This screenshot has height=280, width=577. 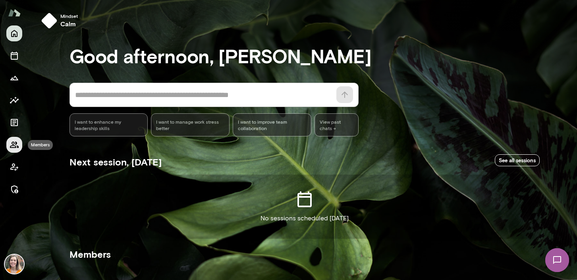 What do you see at coordinates (14, 264) in the screenshot?
I see `img: Carrie Kelly` at bounding box center [14, 264].